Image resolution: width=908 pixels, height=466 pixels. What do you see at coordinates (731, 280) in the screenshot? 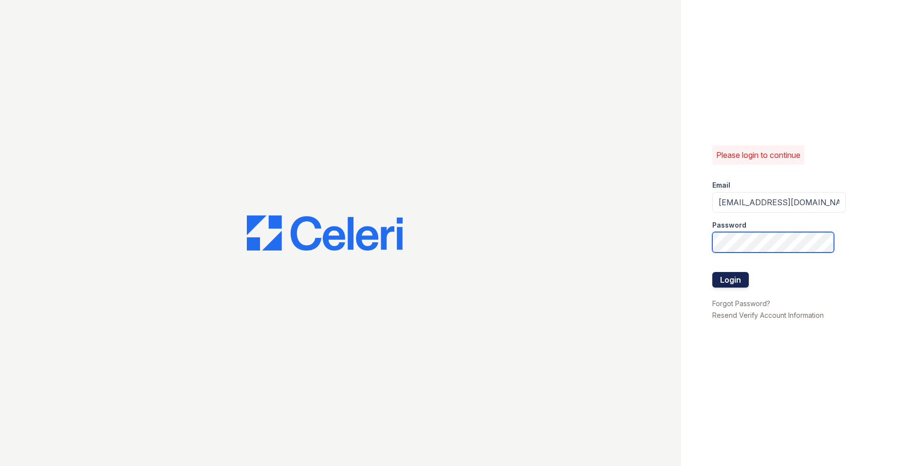
I see `button: Login` at bounding box center [731, 280].